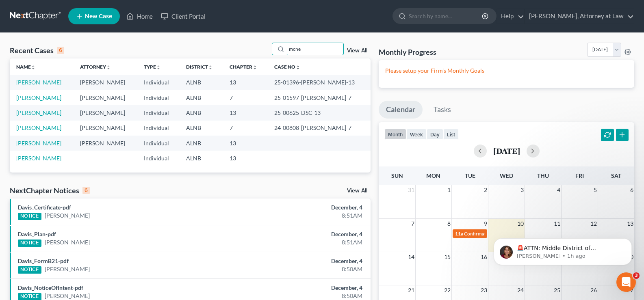 This screenshot has width=644, height=300. What do you see at coordinates (61, 51) in the screenshot?
I see `div: 6` at bounding box center [61, 51].